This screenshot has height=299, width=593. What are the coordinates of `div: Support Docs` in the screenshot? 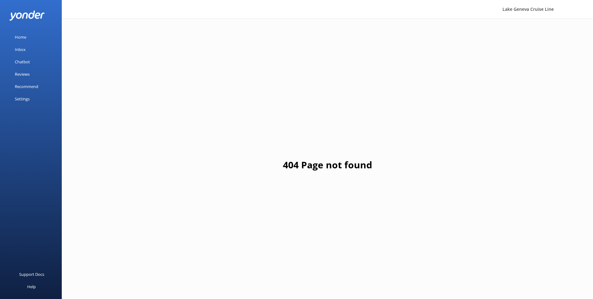 It's located at (32, 274).